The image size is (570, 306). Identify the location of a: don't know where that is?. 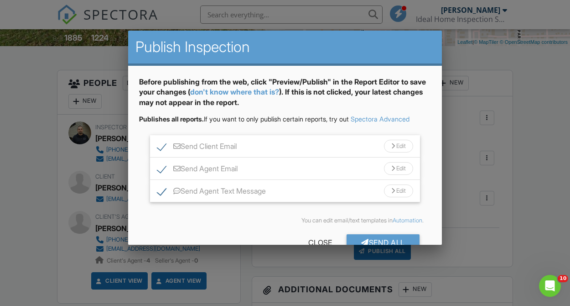
(235, 92).